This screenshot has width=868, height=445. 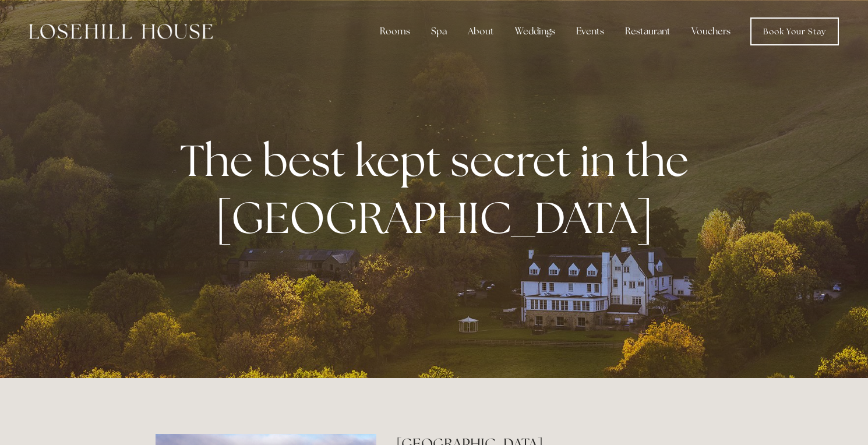 What do you see at coordinates (535, 32) in the screenshot?
I see `div: Weddings` at bounding box center [535, 32].